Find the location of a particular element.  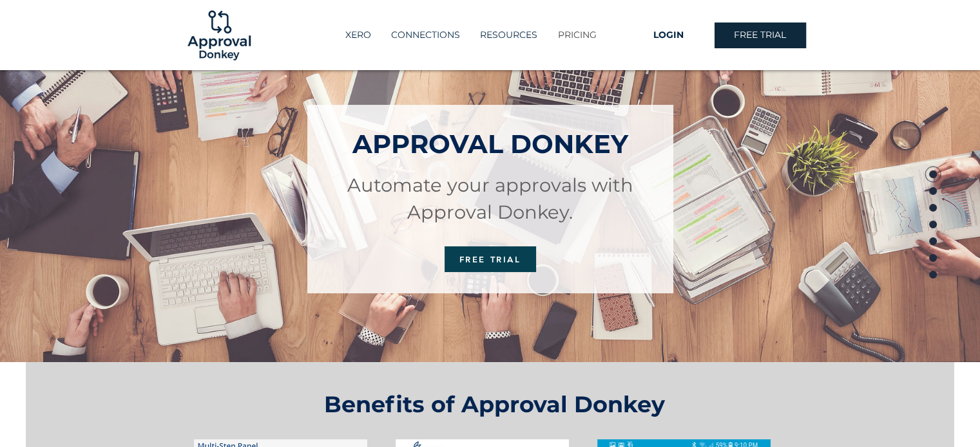

span: Automate your approvals with Approval Donkey. is located at coordinates (490, 199).